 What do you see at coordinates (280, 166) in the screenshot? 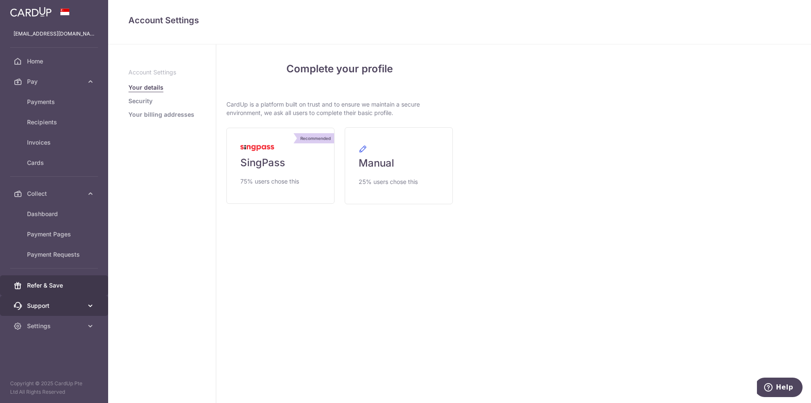
I see `a: Recommended SingPass 75% users chose this` at bounding box center [280, 166].